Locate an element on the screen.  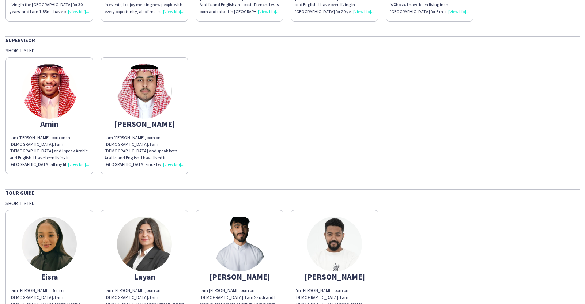
img: thumb-6685c4c58ca4a.jpeg is located at coordinates (144, 244).